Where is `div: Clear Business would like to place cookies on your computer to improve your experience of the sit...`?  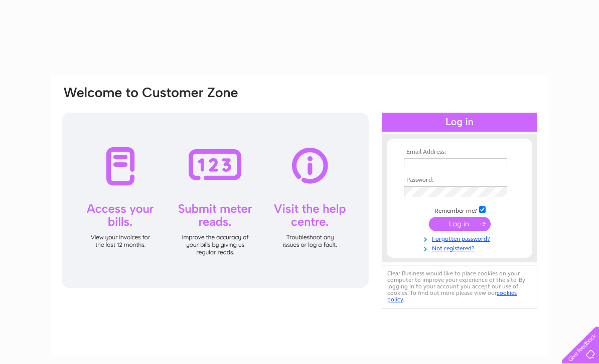
div: Clear Business would like to place cookies on your computer to improve your experience of the sit... is located at coordinates (459, 286).